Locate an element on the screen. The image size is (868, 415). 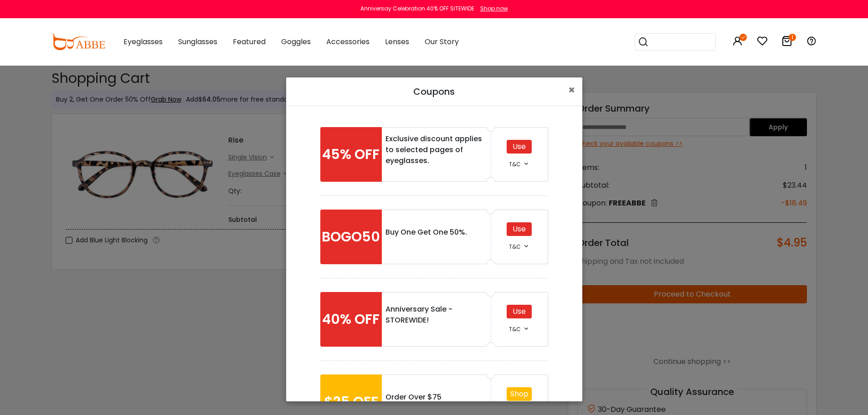
span: Our Story is located at coordinates (441, 42).